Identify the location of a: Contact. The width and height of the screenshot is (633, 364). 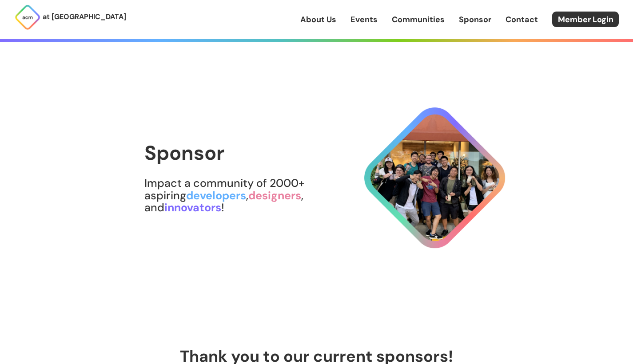
(521, 19).